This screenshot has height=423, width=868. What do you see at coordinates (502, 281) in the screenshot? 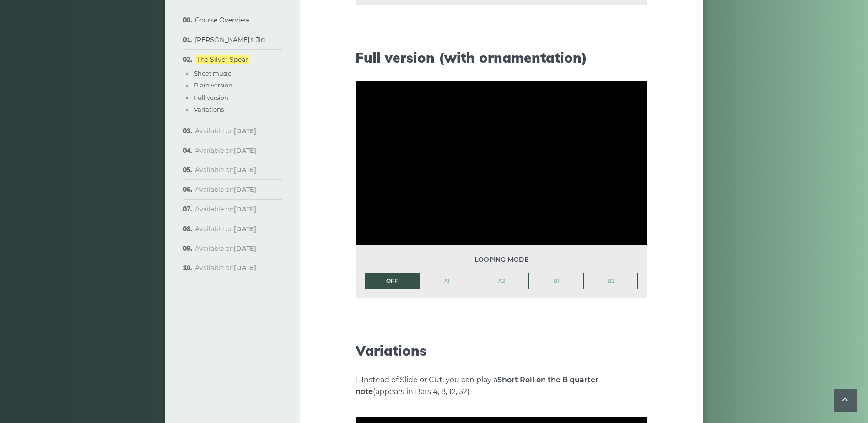
I see `a: A2` at bounding box center [502, 281].